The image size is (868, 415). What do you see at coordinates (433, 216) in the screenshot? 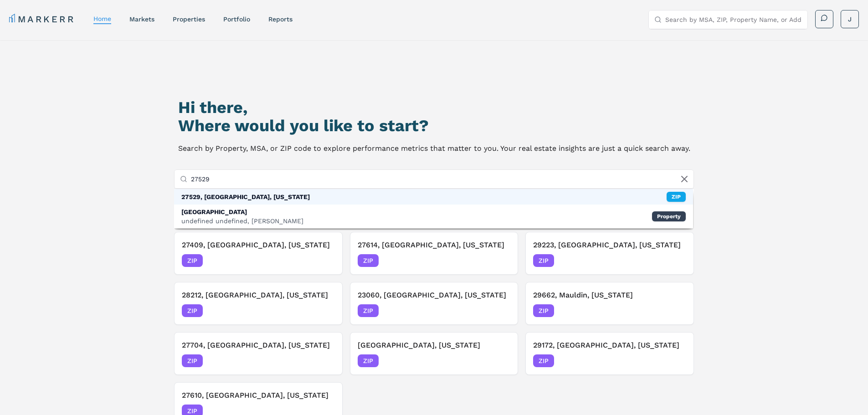
I see `div: Property: River Oaks Landing` at bounding box center [433, 216].